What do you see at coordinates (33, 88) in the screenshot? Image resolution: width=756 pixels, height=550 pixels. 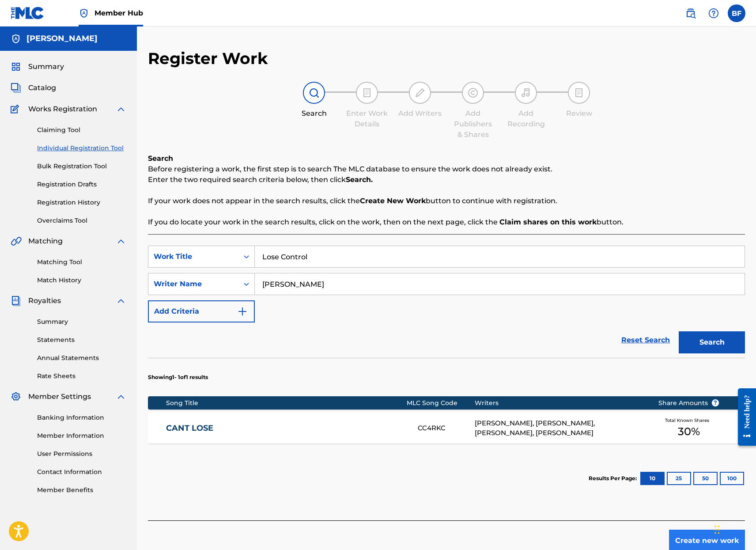 I see `a: CatalogCatalog` at bounding box center [33, 88].